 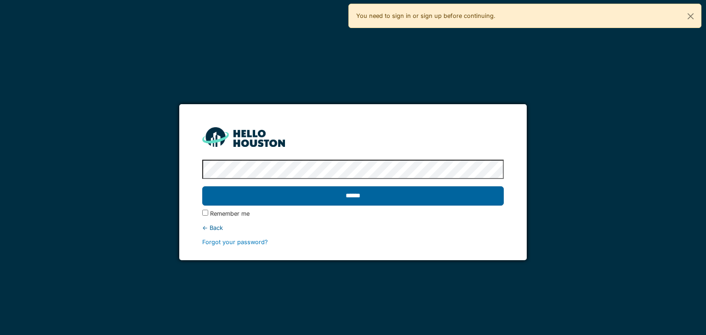 I want to click on img: HH_line-BYnF2_Hg.png, so click(x=244, y=137).